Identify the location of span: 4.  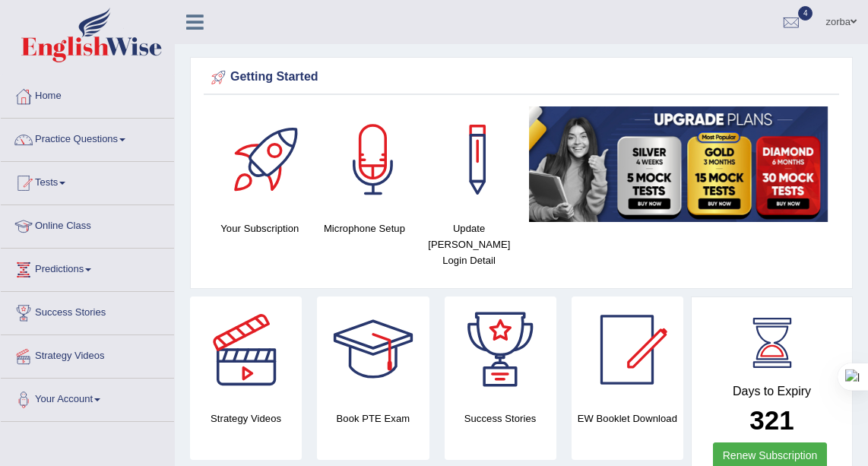
(806, 13).